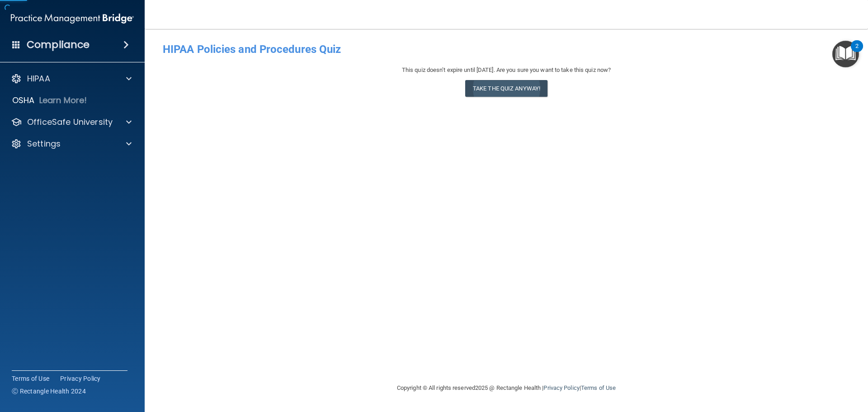 The image size is (868, 412). I want to click on button: Open Resource Center, 2 new notifications, so click(845, 54).